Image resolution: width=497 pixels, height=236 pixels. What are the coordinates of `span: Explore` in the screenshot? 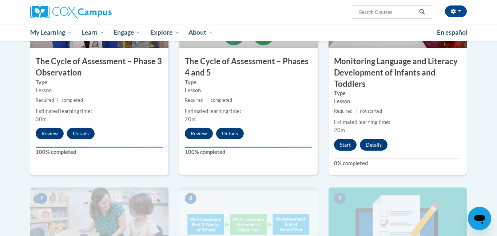 It's located at (165, 32).